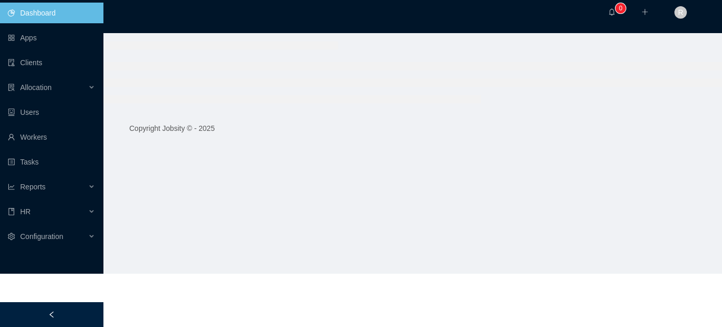 Image resolution: width=722 pixels, height=327 pixels. Describe the element at coordinates (33, 187) in the screenshot. I see `span: Reports` at that location.